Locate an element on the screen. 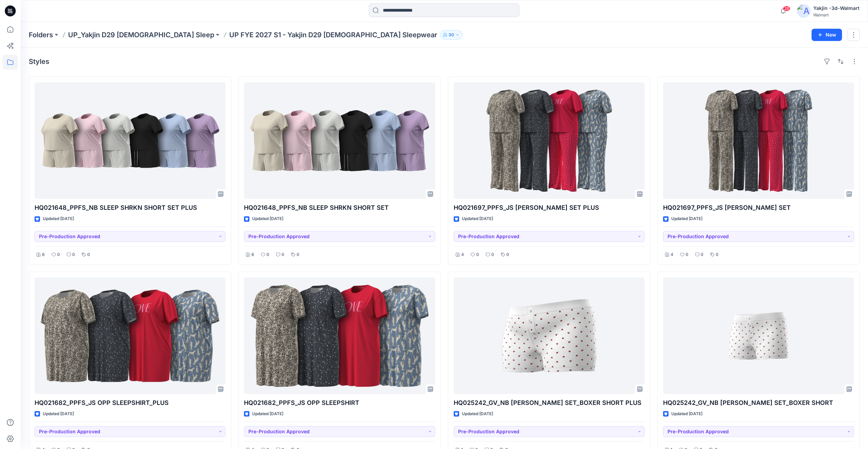 The height and width of the screenshot is (449, 868). a: HQ021697_PPFS_JS OPP PJ SET is located at coordinates (758, 141).